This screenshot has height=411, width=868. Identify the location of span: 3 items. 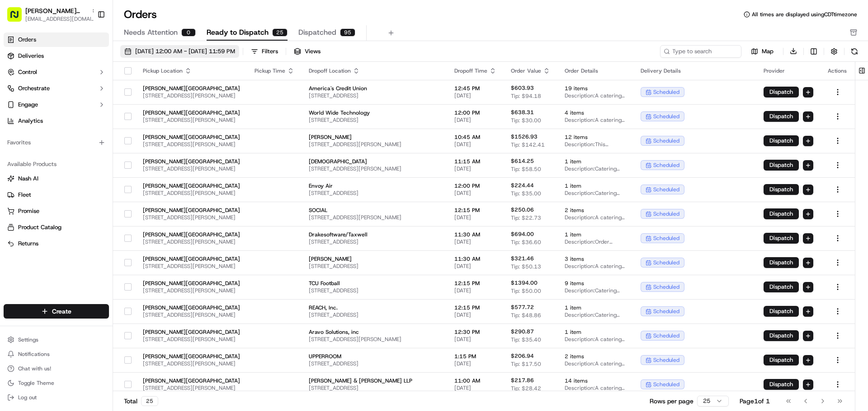
(595, 259).